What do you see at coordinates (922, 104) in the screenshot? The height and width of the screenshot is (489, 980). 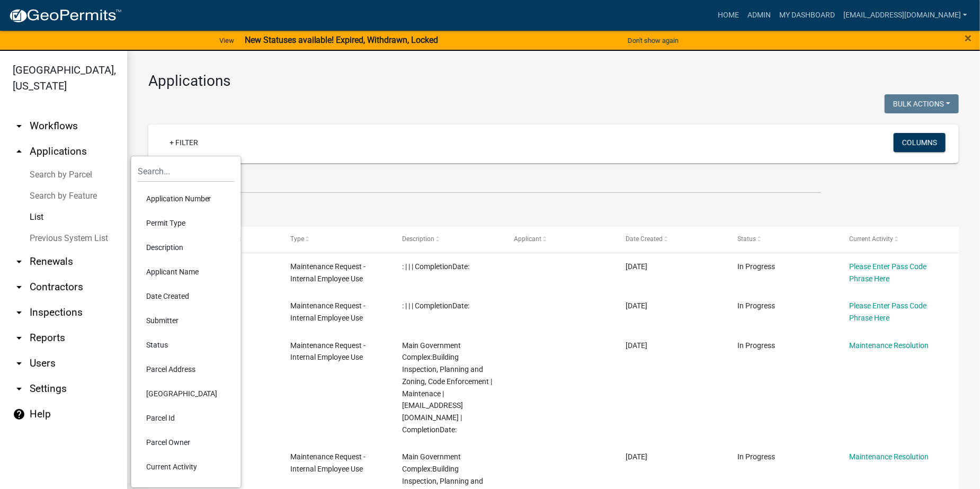 I see `button: Bulk Actions` at bounding box center [922, 104].